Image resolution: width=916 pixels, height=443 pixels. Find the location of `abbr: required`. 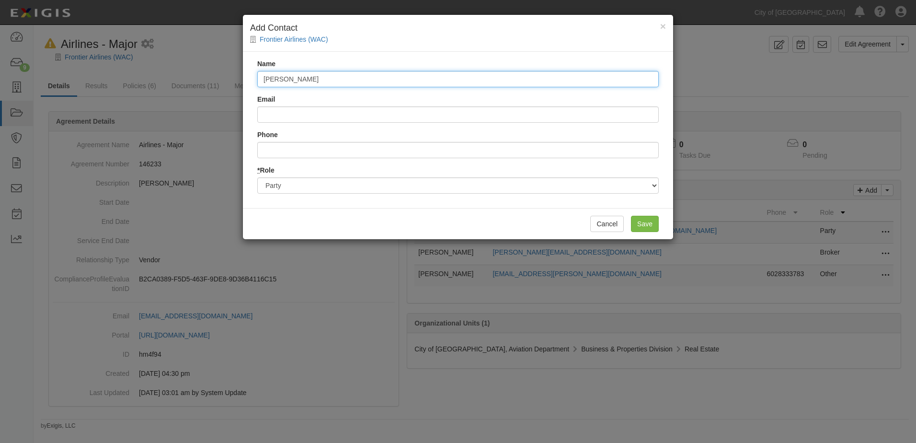

abbr: required is located at coordinates (258, 170).